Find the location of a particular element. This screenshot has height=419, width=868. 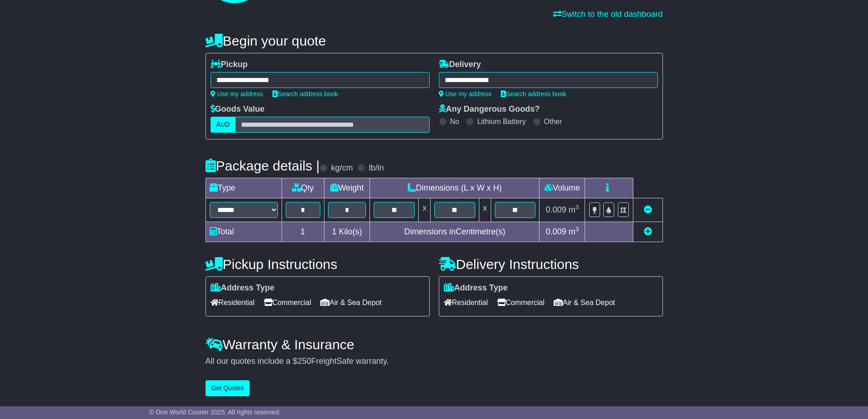

h4: Package details | is located at coordinates (262, 166).